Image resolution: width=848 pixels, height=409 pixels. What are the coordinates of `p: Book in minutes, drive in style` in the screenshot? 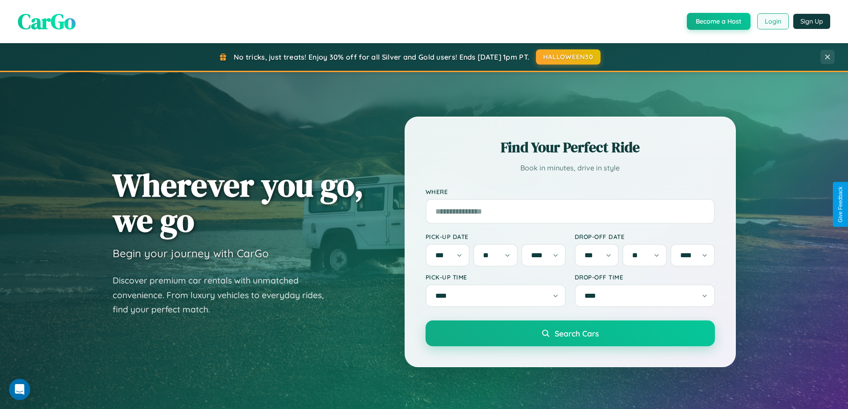 It's located at (570, 168).